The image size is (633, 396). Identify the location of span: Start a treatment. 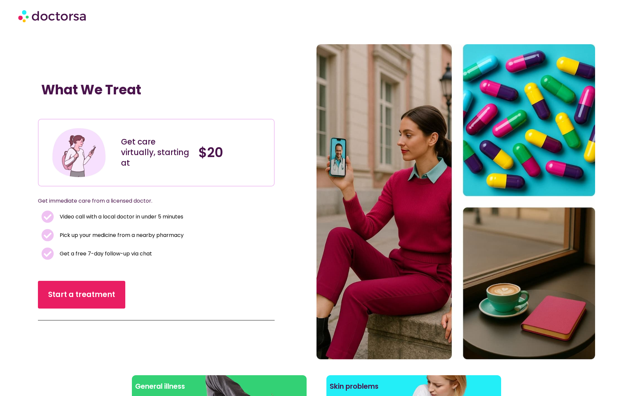
(81, 294).